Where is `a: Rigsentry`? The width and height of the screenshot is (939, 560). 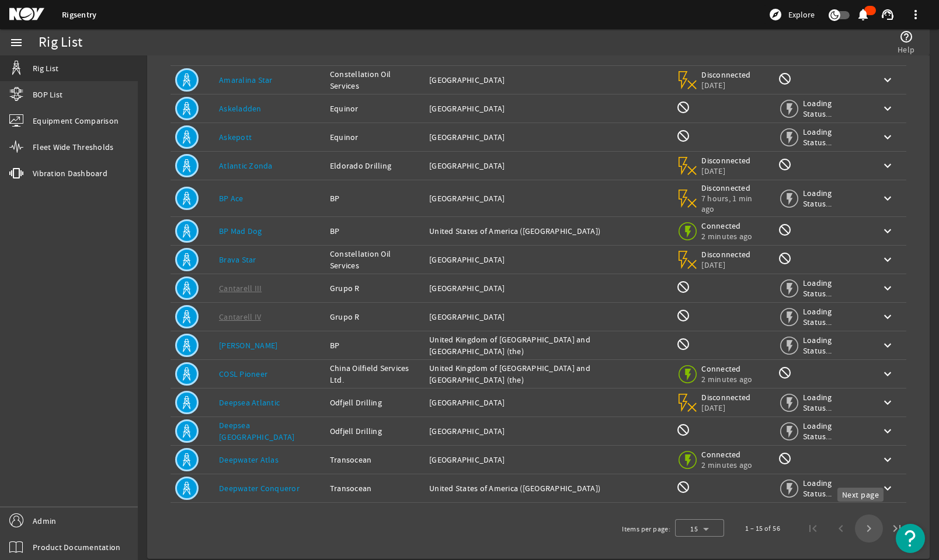
a: Rigsentry is located at coordinates (79, 15).